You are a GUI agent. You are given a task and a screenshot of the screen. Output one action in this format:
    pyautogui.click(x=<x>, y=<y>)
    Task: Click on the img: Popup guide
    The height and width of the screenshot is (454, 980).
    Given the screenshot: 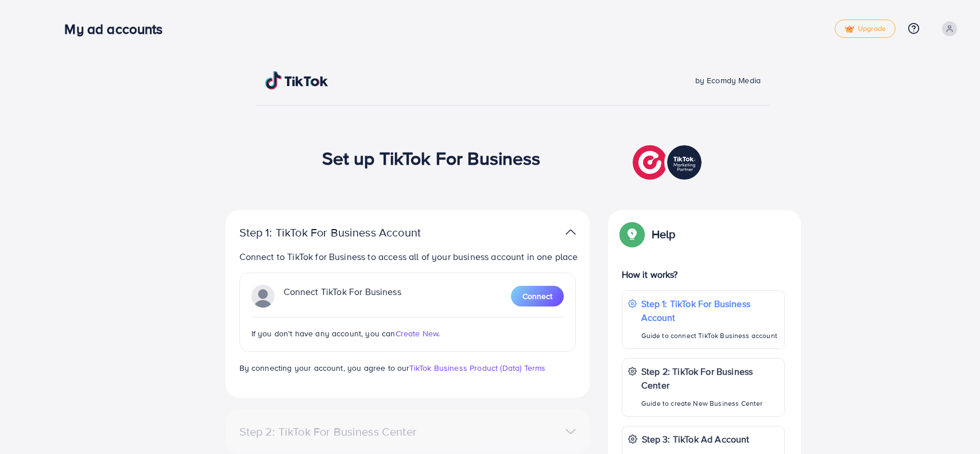 What is the action you would take?
    pyautogui.click(x=632, y=234)
    